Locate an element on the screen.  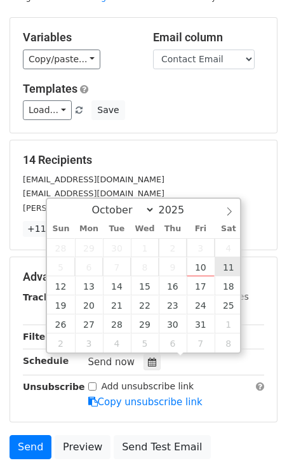
span: Mon is located at coordinates (89, 229).